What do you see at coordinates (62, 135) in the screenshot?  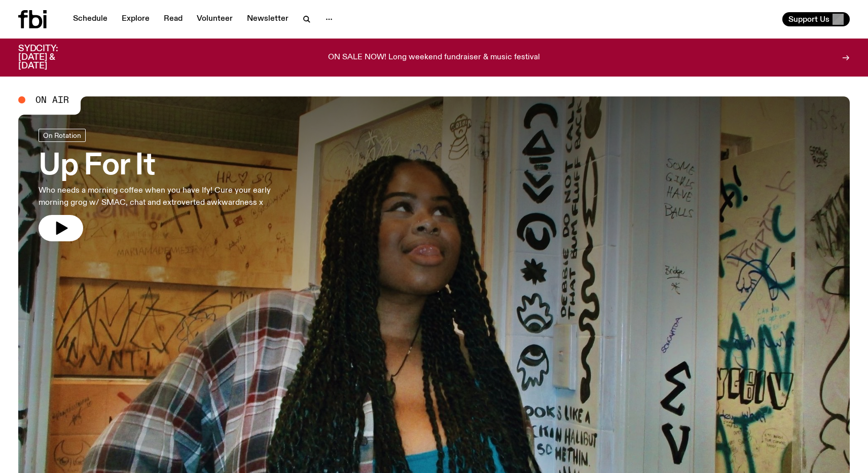 I see `a: On Rotation` at bounding box center [62, 135].